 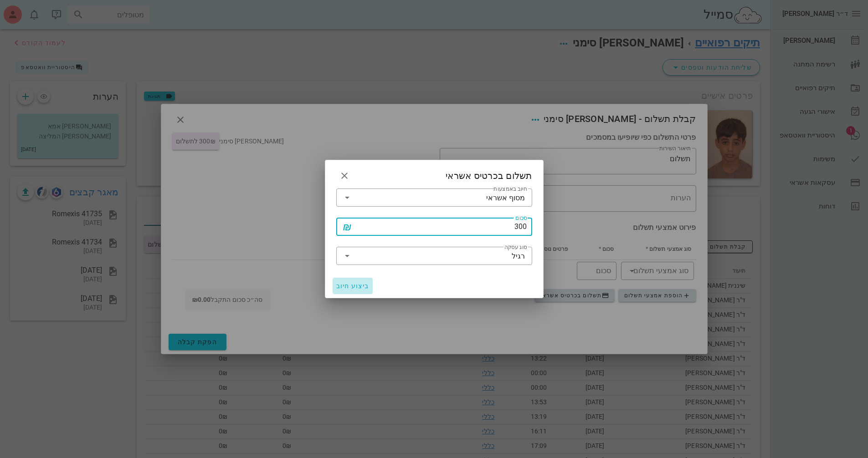 What do you see at coordinates (521, 218) in the screenshot?
I see `label: סכום` at bounding box center [521, 218].